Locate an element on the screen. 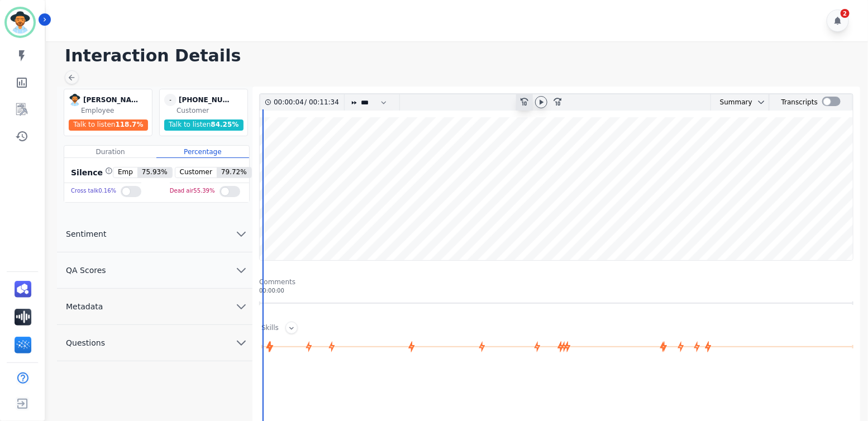 The height and width of the screenshot is (421, 868). img: Bordered avatar is located at coordinates (20, 22).